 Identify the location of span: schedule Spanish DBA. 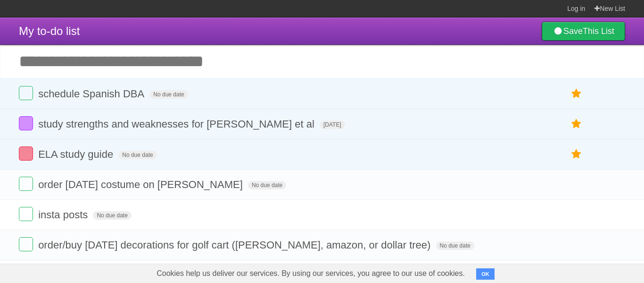
(92, 94).